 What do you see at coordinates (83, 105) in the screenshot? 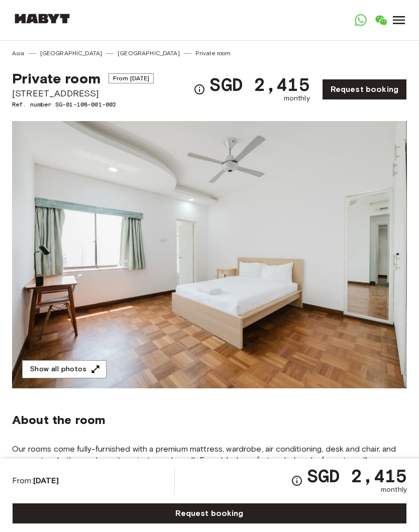
I see `span: Ref. number SG-01-108-001-002` at bounding box center [83, 105].